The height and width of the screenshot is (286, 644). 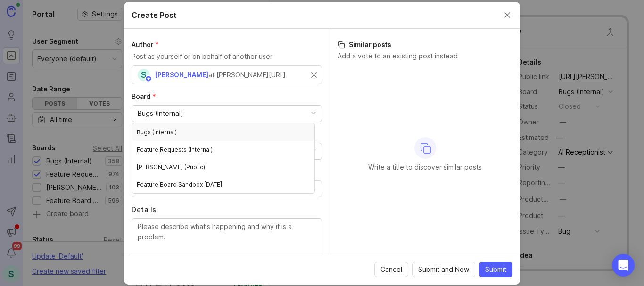 I want to click on div: S, so click(x=144, y=75).